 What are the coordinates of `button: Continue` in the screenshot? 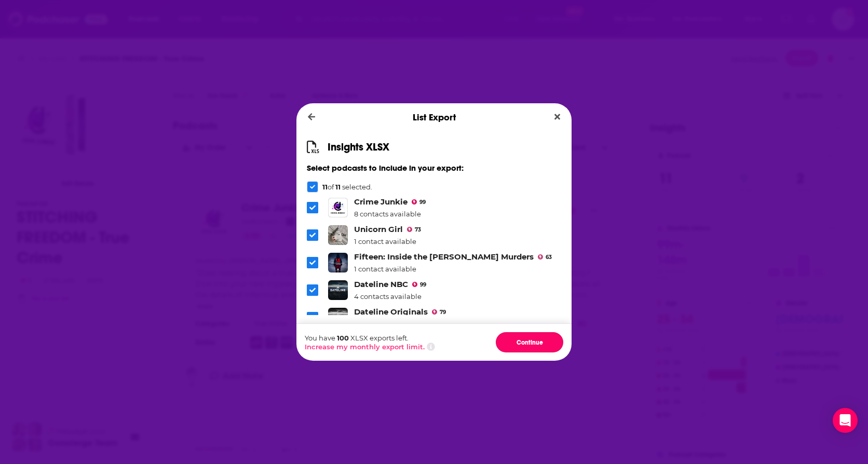 It's located at (530, 342).